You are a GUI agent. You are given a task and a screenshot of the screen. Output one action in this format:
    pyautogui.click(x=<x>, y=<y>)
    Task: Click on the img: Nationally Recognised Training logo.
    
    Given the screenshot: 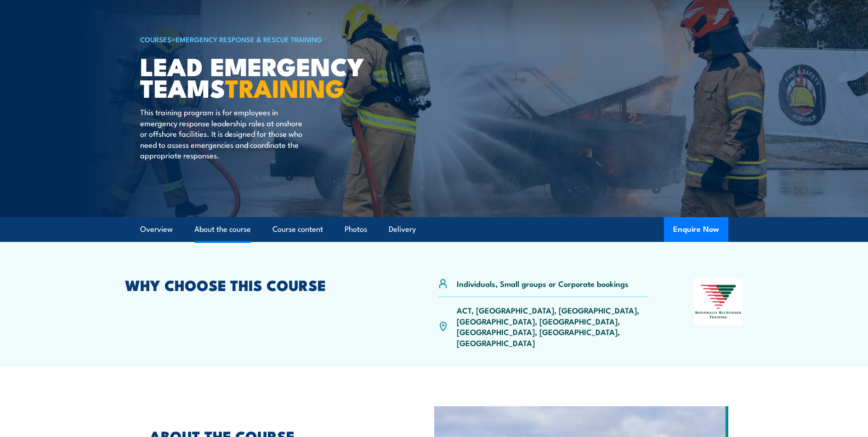 What is the action you would take?
    pyautogui.click(x=718, y=301)
    